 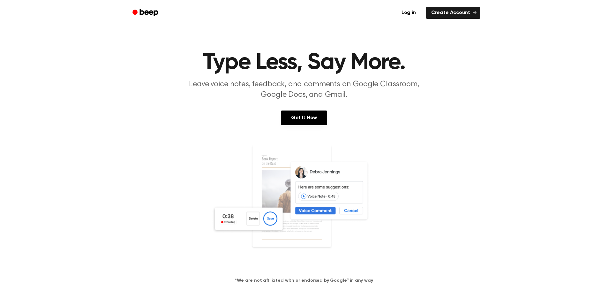 What do you see at coordinates (304, 90) in the screenshot?
I see `p: Leave voice notes, feedback, and comments on Google Classroom, Google Docs, and Gmail.` at bounding box center [304, 90].